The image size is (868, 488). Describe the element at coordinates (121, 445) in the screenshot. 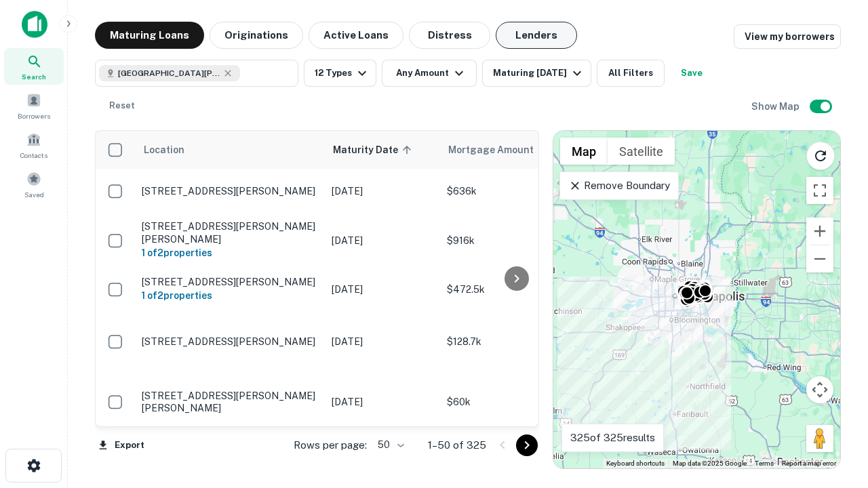

I see `button: Export` at that location.